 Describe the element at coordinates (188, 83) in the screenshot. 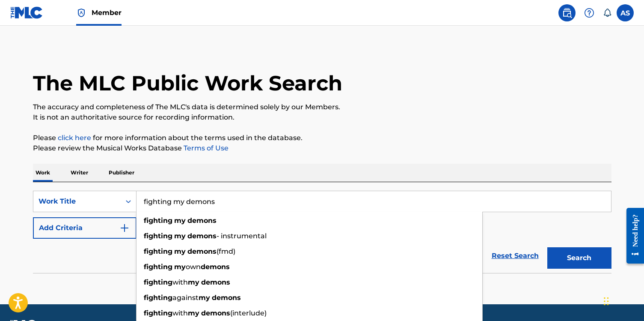

I see `h1: The MLC Public Work Search` at that location.